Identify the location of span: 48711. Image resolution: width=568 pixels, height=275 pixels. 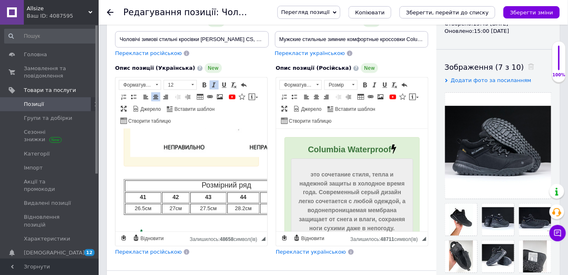
(387, 239).